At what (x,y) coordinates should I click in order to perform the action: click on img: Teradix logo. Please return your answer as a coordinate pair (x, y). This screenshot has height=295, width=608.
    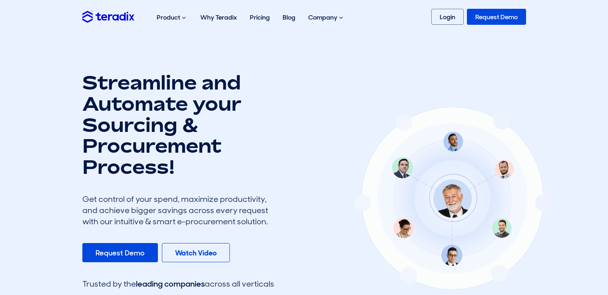
    Looking at the image, I should click on (108, 16).